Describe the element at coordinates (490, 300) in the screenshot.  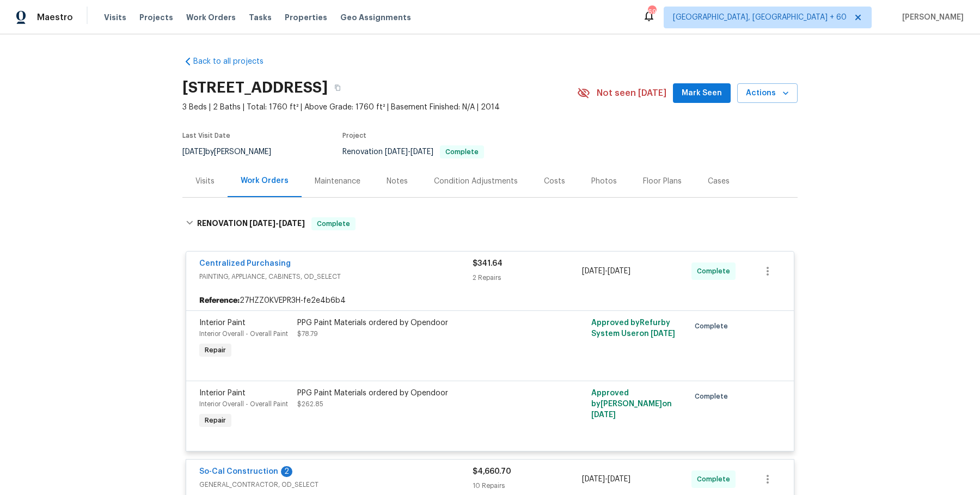
I see `div: 27HZZ0KVEPR3H-fe2e4b6b4` at that location.